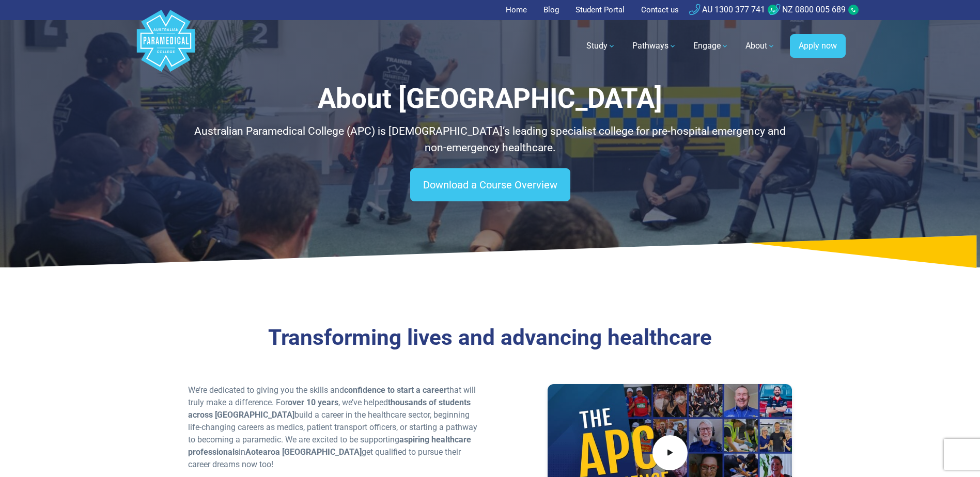 The height and width of the screenshot is (477, 980). Describe the element at coordinates (490, 185) in the screenshot. I see `a: Download a Course Overview` at that location.